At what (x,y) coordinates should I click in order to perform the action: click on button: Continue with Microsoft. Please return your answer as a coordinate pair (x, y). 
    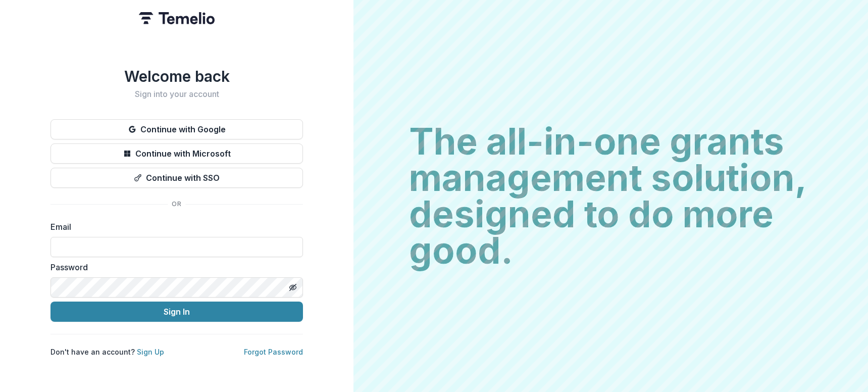
    Looking at the image, I should click on (177, 154).